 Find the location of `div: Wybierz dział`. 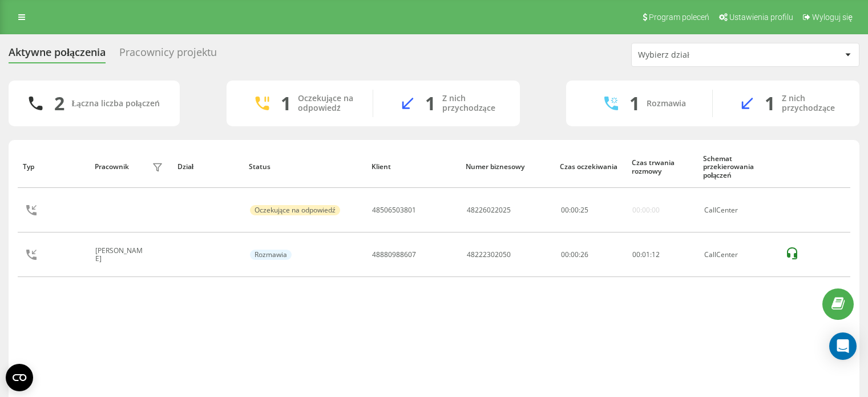

div: Wybierz dział is located at coordinates (706, 55).